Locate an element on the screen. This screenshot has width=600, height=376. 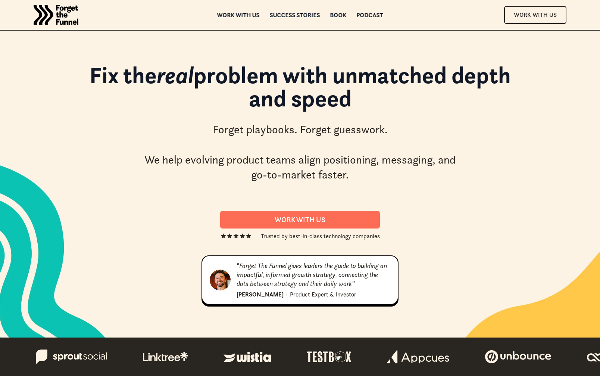
div: Product Expert & Investor is located at coordinates (323, 294).